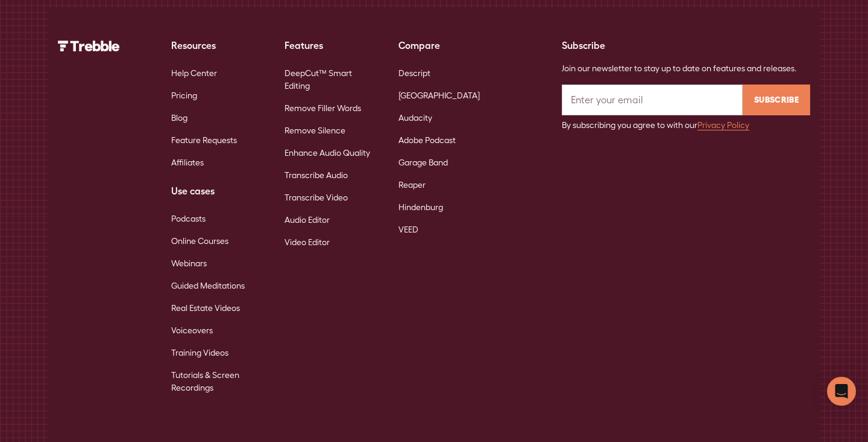 This screenshot has height=442, width=868. Describe the element at coordinates (652, 100) in the screenshot. I see `input: Enter your email` at that location.